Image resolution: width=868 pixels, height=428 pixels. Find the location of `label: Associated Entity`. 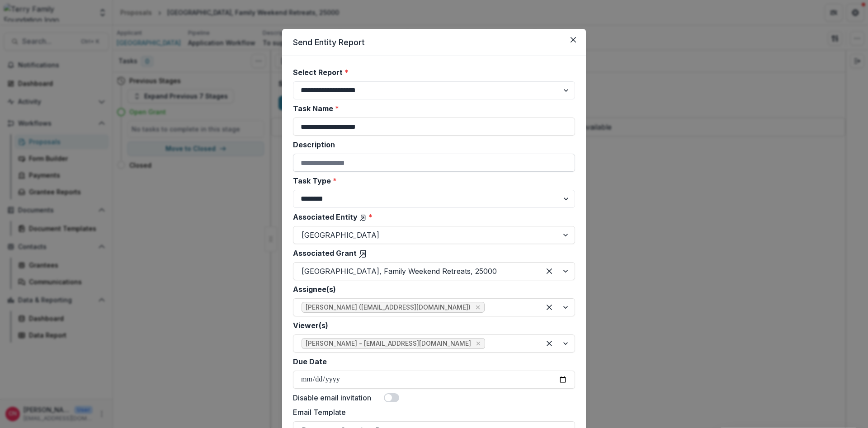

label: Associated Entity is located at coordinates (431, 217).